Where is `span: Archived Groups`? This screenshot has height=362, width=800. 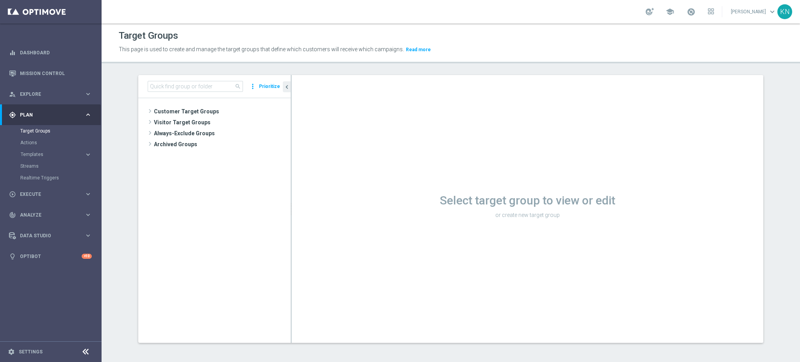
span: Archived Groups is located at coordinates (222, 144).